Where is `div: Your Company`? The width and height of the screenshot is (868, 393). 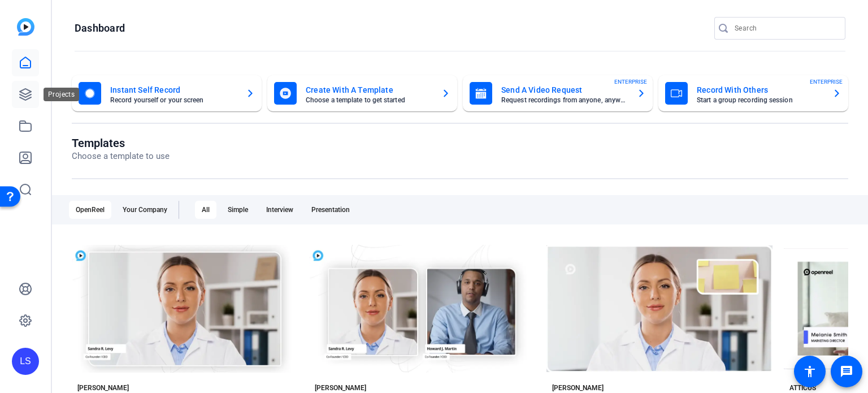
div: Your Company is located at coordinates (145, 210).